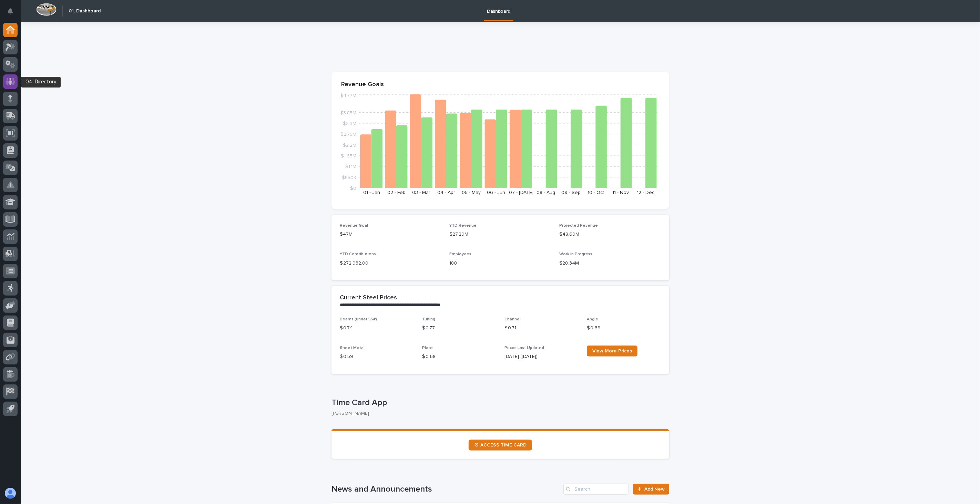 Image resolution: width=980 pixels, height=504 pixels. I want to click on span: YTD Contributions, so click(357, 254).